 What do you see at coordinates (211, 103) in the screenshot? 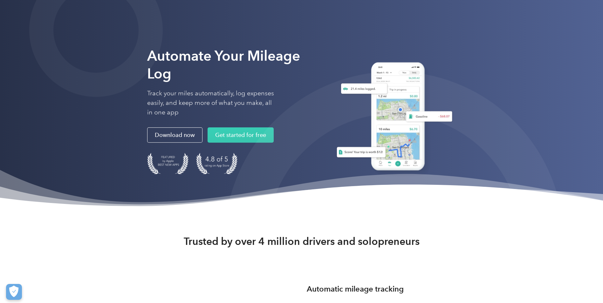
I see `p: Track your miles automatically, log expenses easily, and keep more of what you make, all in one app` at bounding box center [211, 103].